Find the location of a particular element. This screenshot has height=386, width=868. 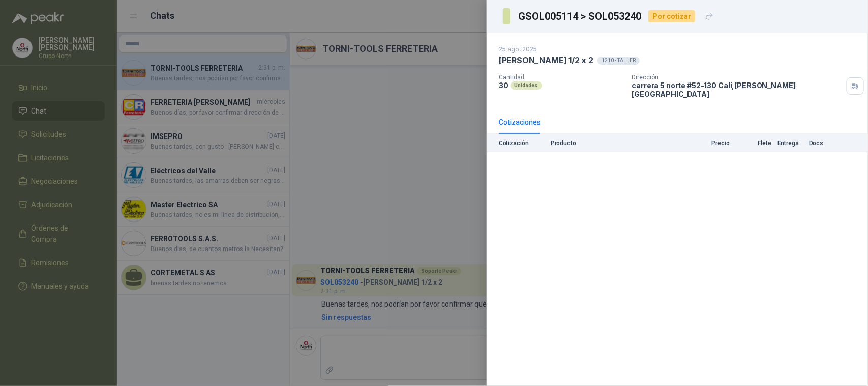

p: Producto is located at coordinates (611, 143).